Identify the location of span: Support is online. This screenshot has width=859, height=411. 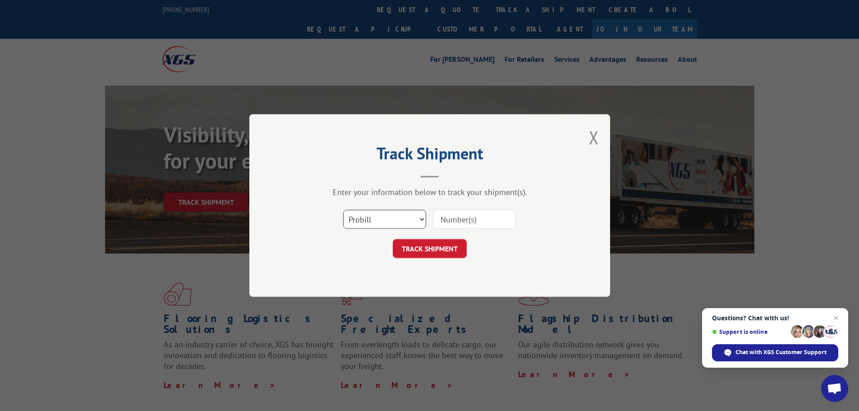
(750, 332).